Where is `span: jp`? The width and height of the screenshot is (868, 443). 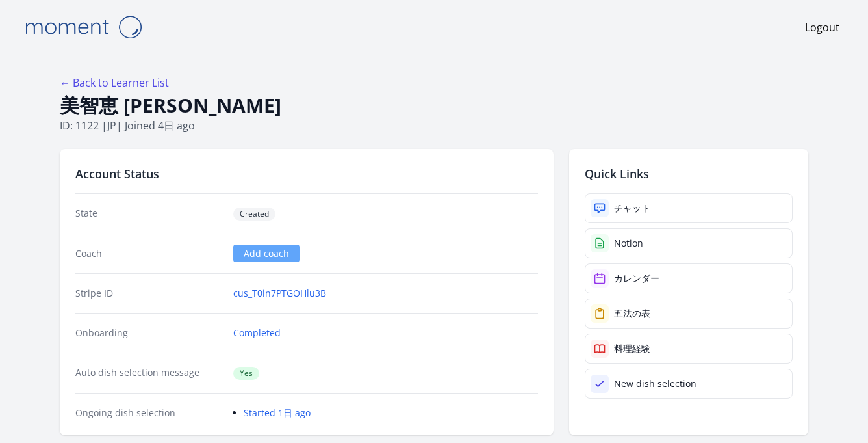
span: jp is located at coordinates (112, 126).